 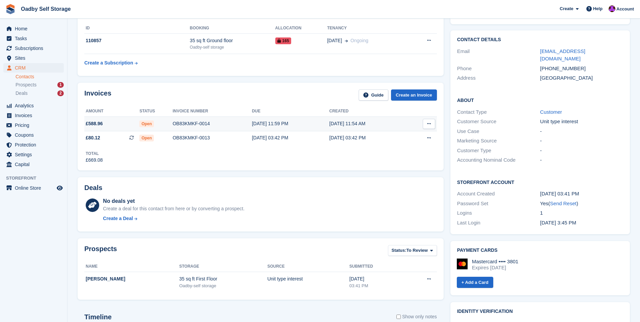 What do you see at coordinates (39, 77) in the screenshot?
I see `a: Contacts` at bounding box center [39, 77].